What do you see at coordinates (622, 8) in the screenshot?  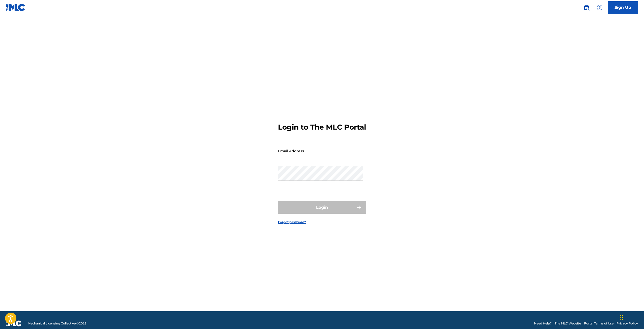 I see `a: Sign Up` at bounding box center [622, 8].